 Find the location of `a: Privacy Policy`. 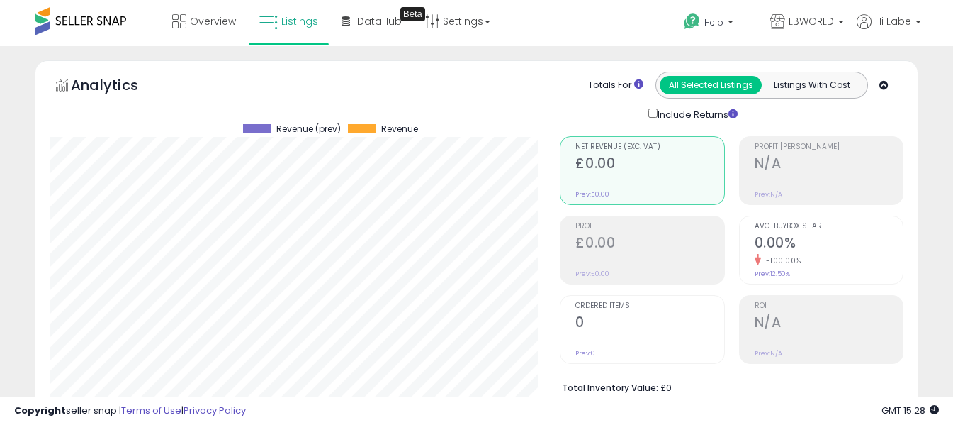

a: Privacy Policy is located at coordinates (215, 410).